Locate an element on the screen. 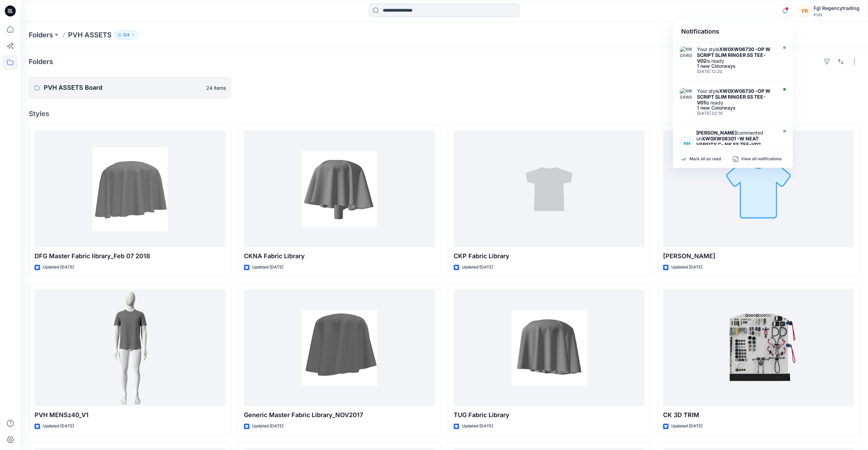  div: Notifications is located at coordinates (733, 31).